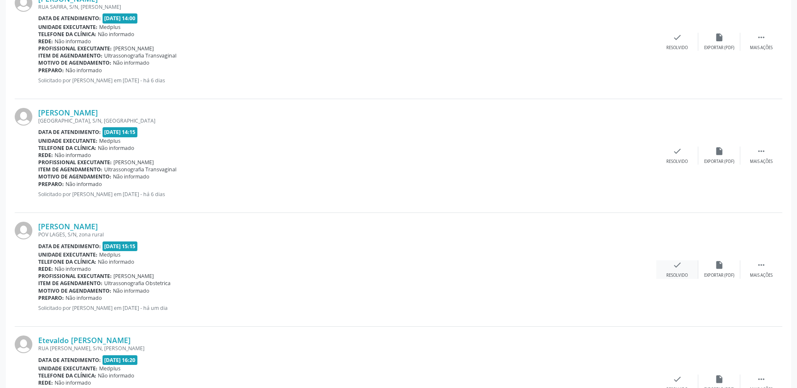 This screenshot has width=797, height=388. Describe the element at coordinates (137, 283) in the screenshot. I see `span: Ultrassonografia Obstetrica` at that location.